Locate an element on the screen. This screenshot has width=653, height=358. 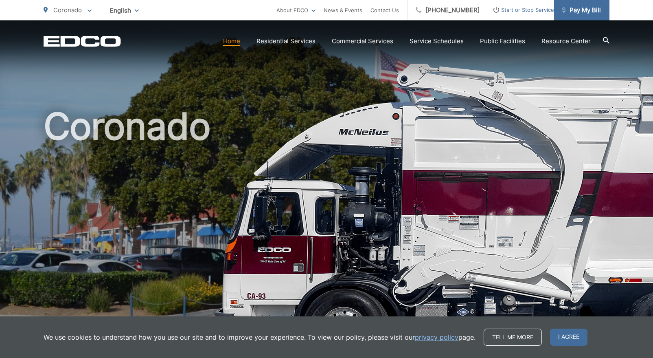
span: Coronado is located at coordinates (68, 10).